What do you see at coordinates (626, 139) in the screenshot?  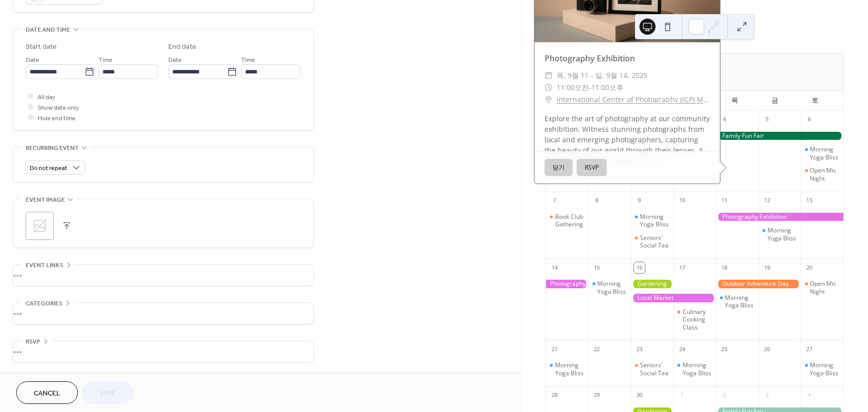 I see `div: Explore the art of photography at our community exhibition. Witness stunning photographs from loc...` at bounding box center [626, 139].